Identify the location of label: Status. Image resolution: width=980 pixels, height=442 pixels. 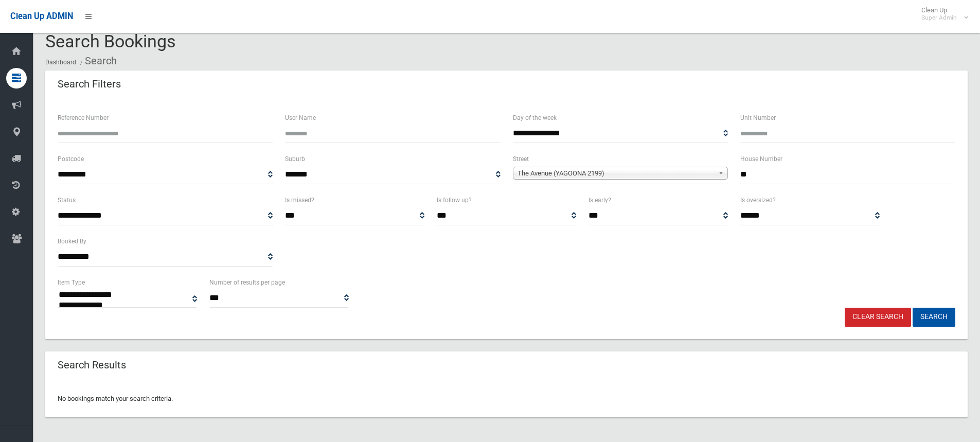
(67, 200).